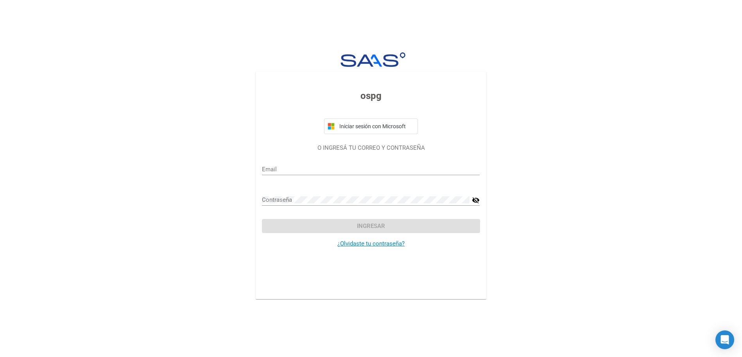 The width and height of the screenshot is (742, 357). What do you see at coordinates (371, 244) in the screenshot?
I see `a: ¿Olvidaste tu contraseña?` at bounding box center [371, 244].